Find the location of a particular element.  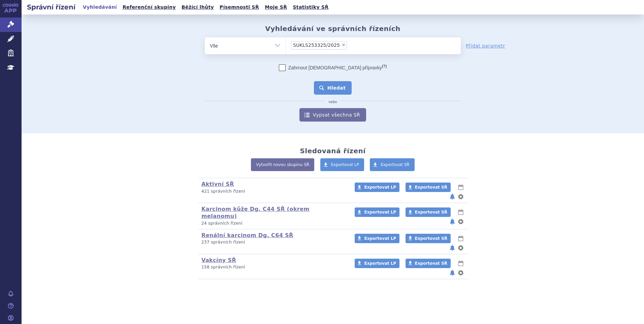

h2: Správní řízení is located at coordinates (51, 7).